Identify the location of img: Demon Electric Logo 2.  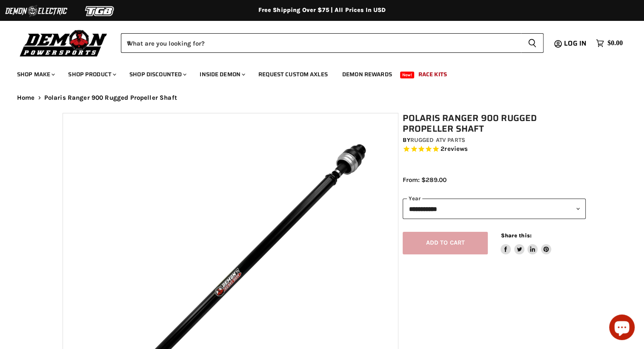
(36, 11).